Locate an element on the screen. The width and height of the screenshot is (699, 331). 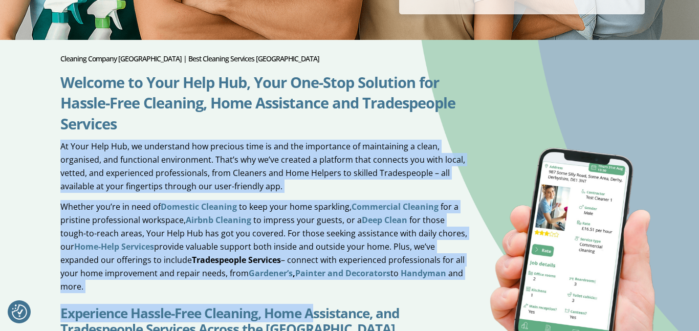
a: Airbnb Cleaning is located at coordinates (219, 220).